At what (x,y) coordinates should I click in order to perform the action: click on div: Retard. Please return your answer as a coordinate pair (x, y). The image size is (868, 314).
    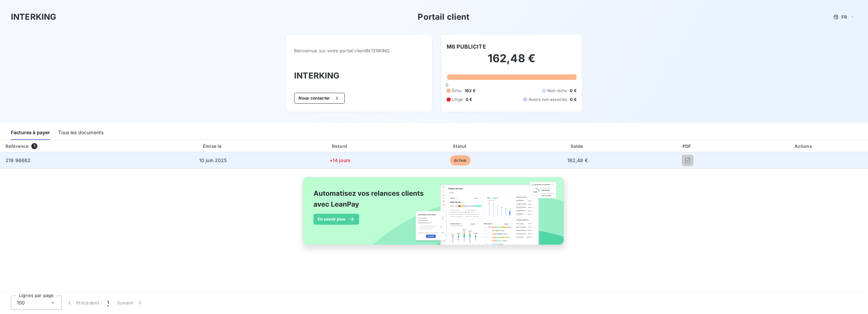
    Looking at the image, I should click on (340, 146).